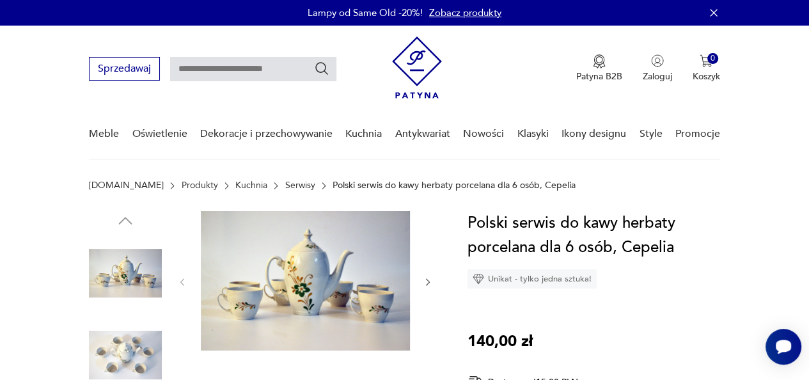 The width and height of the screenshot is (809, 380). I want to click on p: 140,00 zł, so click(500, 341).